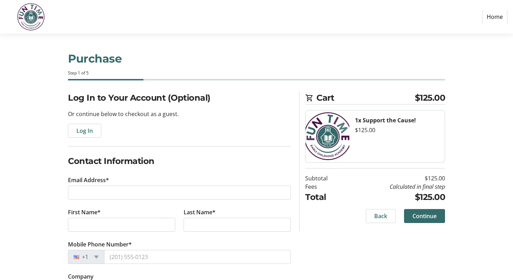  What do you see at coordinates (395, 187) in the screenshot?
I see `td: Calculated in final step` at bounding box center [395, 187].